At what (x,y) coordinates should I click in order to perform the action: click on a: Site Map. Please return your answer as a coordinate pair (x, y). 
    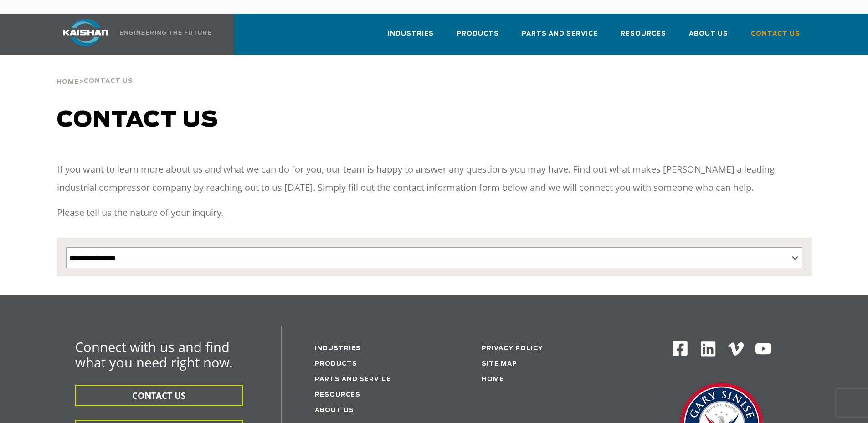
    Looking at the image, I should click on (499, 364).